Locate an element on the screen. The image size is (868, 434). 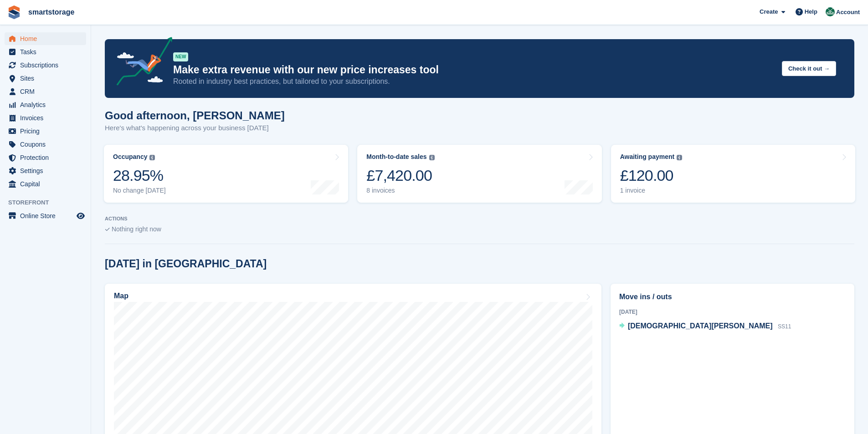
span: Tasks is located at coordinates (47, 52).